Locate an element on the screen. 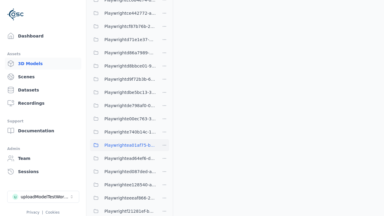  span: Playwrightd71e1e37-d31c-4572-b04d-3c18b6f85a3d is located at coordinates (130, 40).